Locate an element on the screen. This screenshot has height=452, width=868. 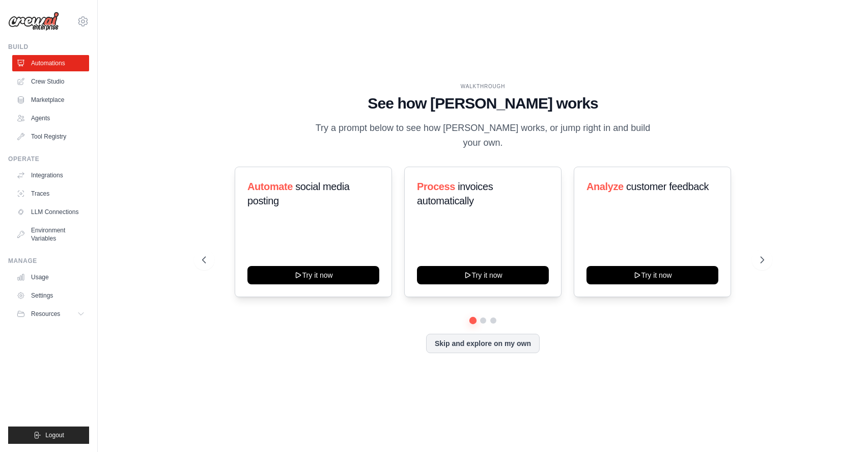
a: LLM Connections is located at coordinates (51, 212).